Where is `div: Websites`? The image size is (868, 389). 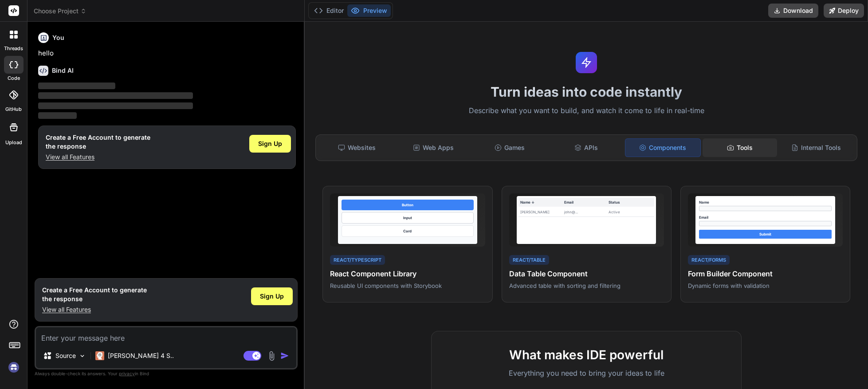 div: Websites is located at coordinates (357, 147).